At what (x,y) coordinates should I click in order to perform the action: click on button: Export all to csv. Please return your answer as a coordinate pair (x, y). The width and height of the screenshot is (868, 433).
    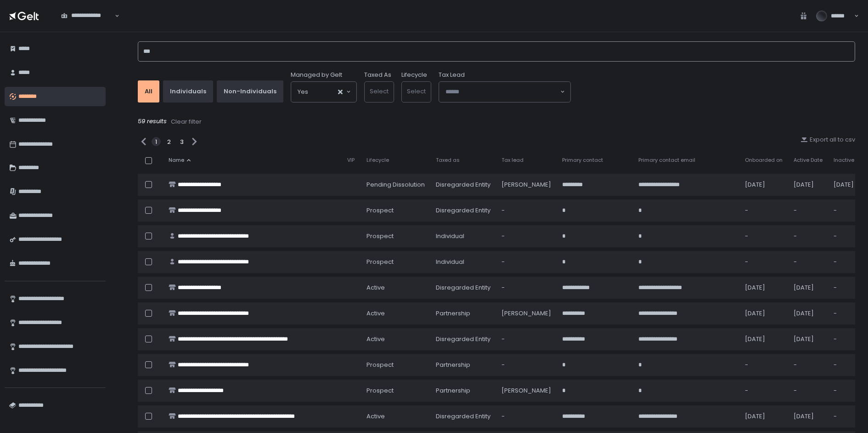
    Looking at the image, I should click on (827, 140).